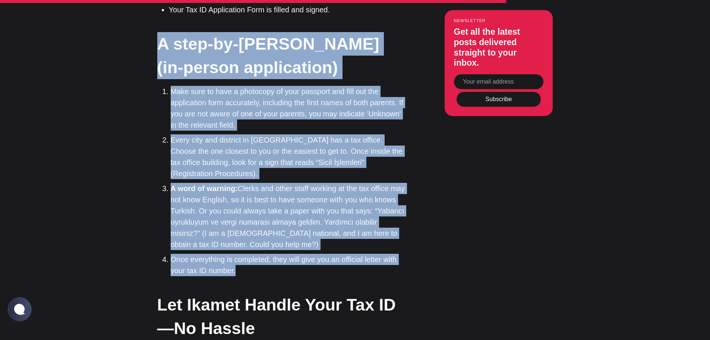 This screenshot has height=340, width=710. I want to click on li: Your Tax ID Application Form is filled and signed., so click(288, 10).